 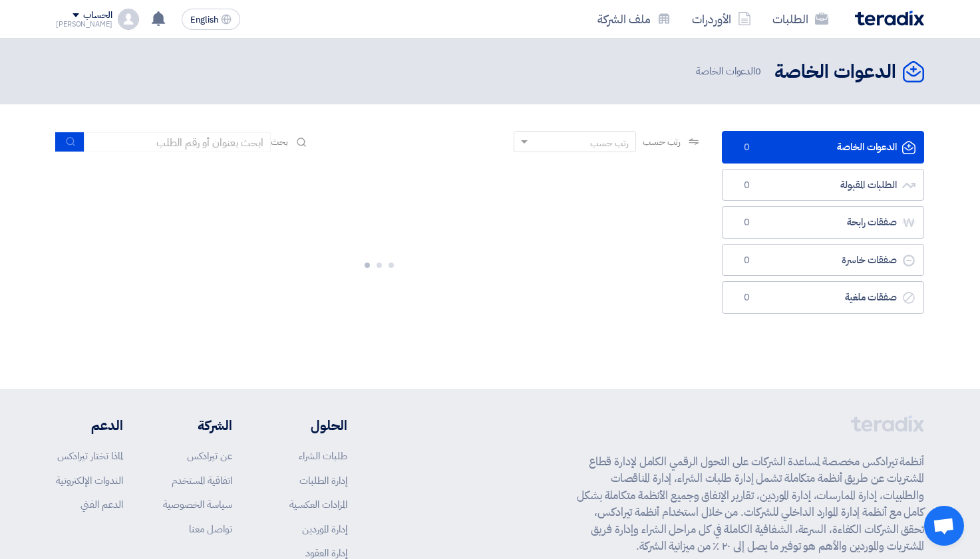 I want to click on a: المزادات العكسية, so click(x=318, y=505).